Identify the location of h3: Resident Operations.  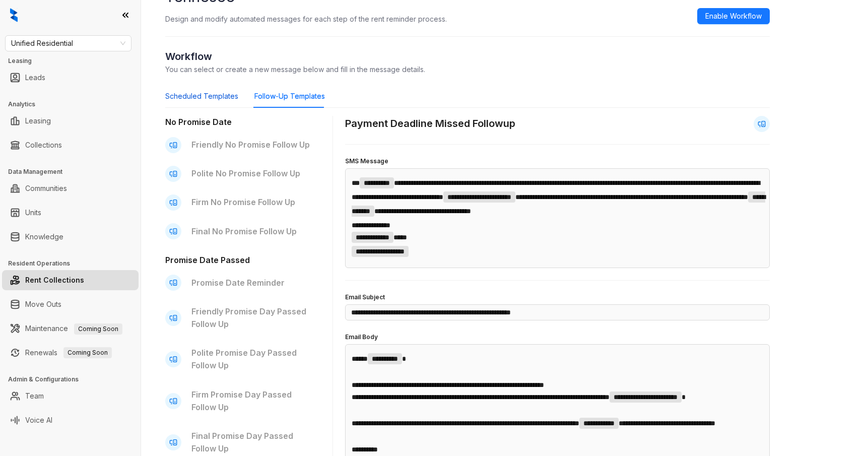
(74, 264).